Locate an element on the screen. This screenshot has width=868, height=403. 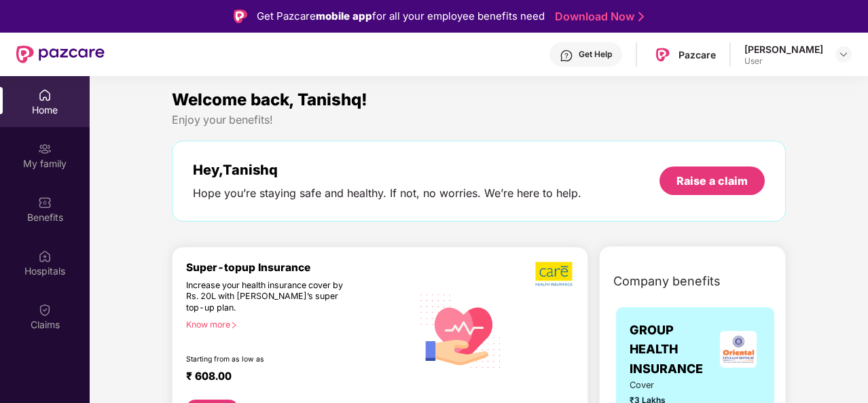
img: Pazcare_Logo.png is located at coordinates (662, 54).